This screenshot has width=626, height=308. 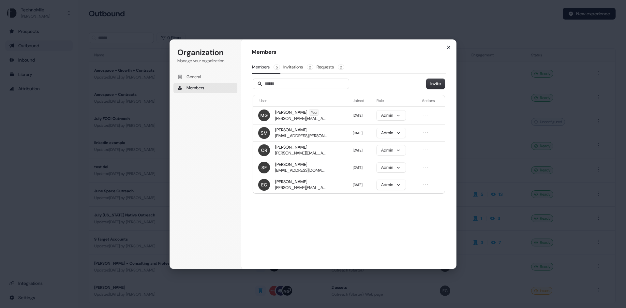 I want to click on img: Megan Gregory, so click(x=264, y=115).